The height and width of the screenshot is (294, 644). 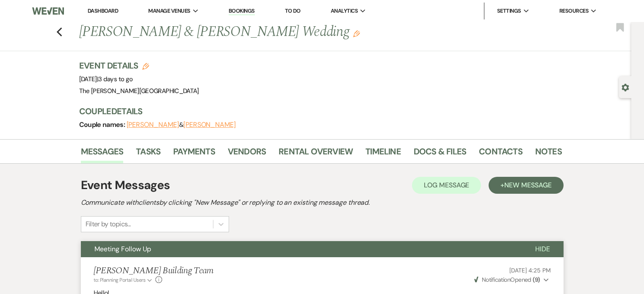 What do you see at coordinates (301, 249) in the screenshot?
I see `button: Meeting Follow Up` at bounding box center [301, 249].